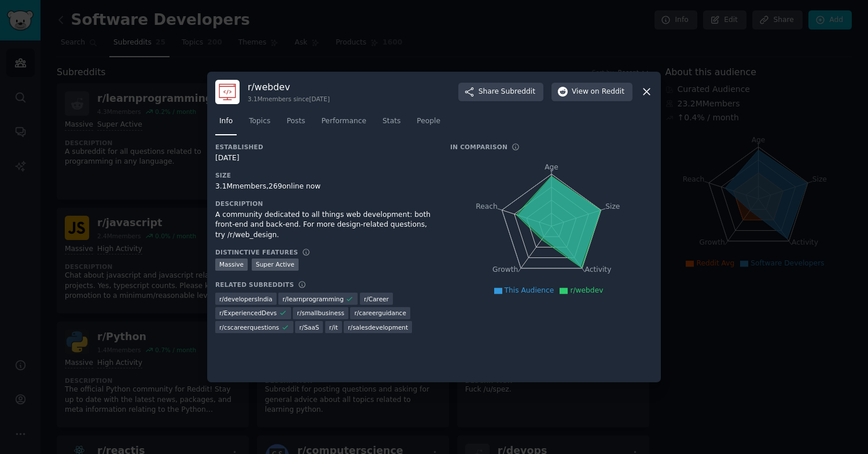  I want to click on img: webdev, so click(227, 92).